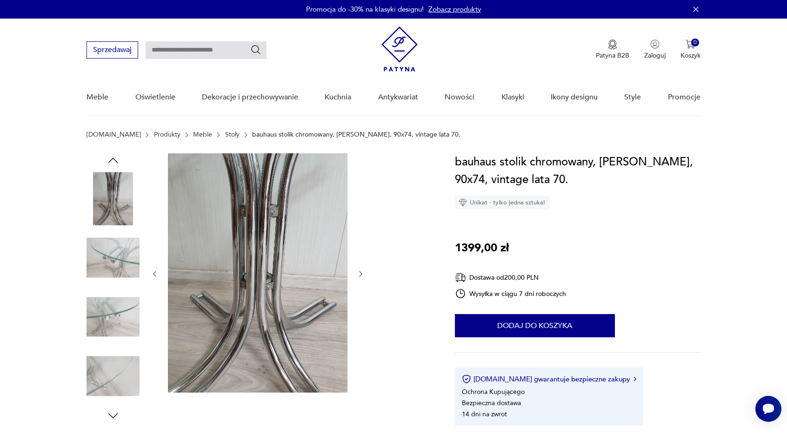  I want to click on img: Ikona diamentu, so click(463, 203).